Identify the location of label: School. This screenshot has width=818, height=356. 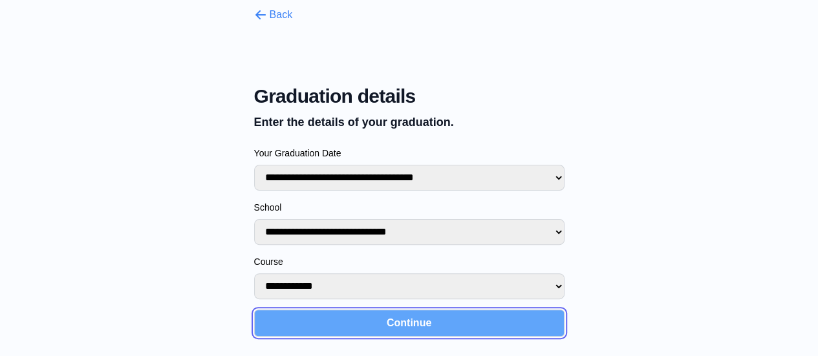
(409, 208).